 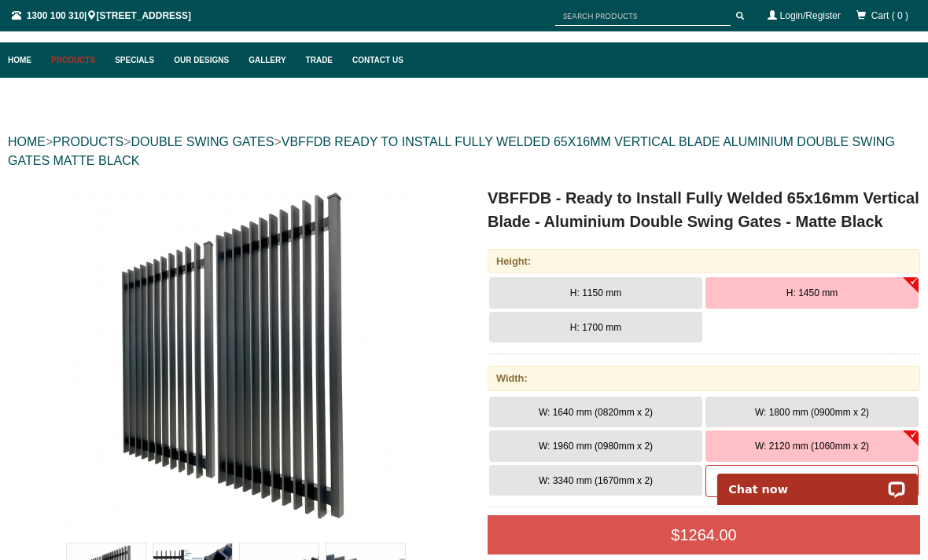 I want to click on span: W: 2120 mm (1060mm x 2), so click(x=811, y=446).